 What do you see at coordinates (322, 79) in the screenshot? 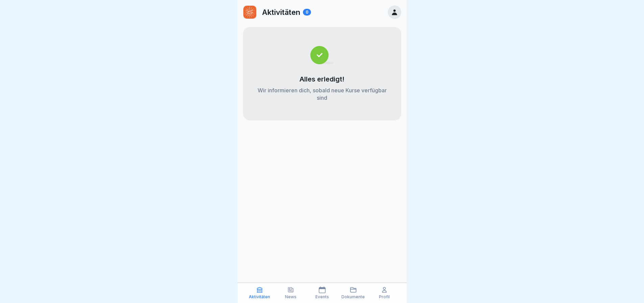
I see `p: Alles erledigt!` at bounding box center [322, 79].